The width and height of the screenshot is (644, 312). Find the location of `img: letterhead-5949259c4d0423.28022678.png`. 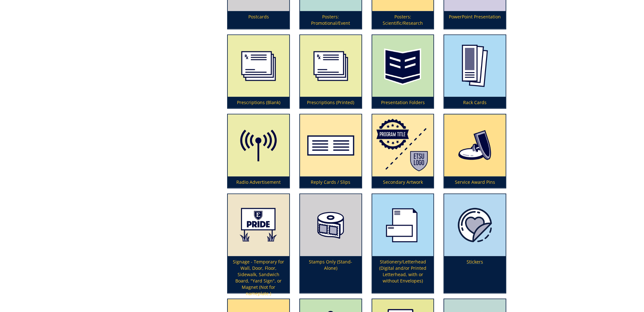

img: letterhead-5949259c4d0423.28022678.png is located at coordinates (403, 225).